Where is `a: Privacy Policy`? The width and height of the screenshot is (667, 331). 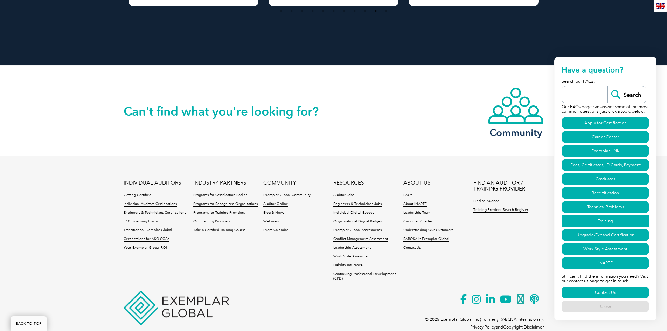 a: Privacy Policy is located at coordinates (483, 327).